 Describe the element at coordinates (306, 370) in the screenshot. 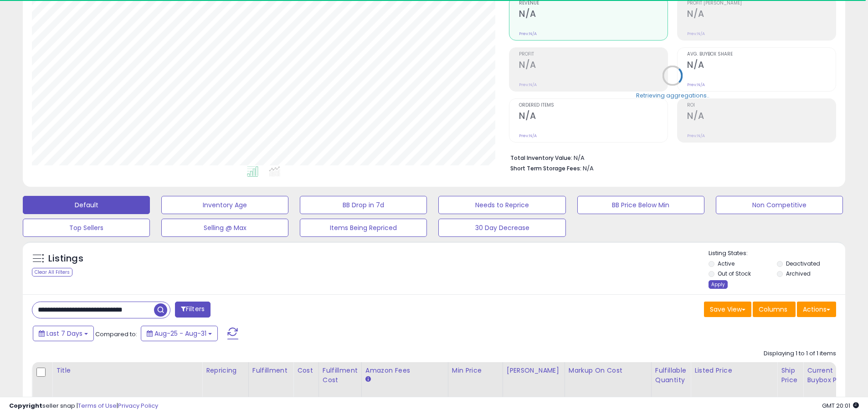

I see `div: Cost` at that location.